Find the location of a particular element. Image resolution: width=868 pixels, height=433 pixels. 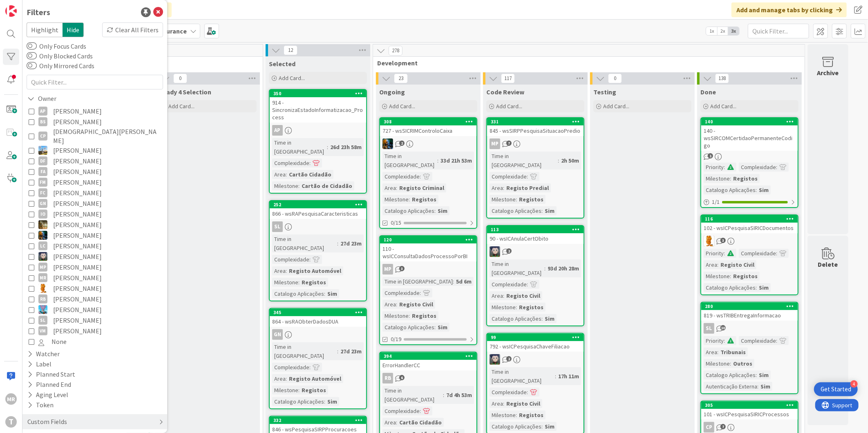

label: Only Blocked Cards is located at coordinates (60, 56).